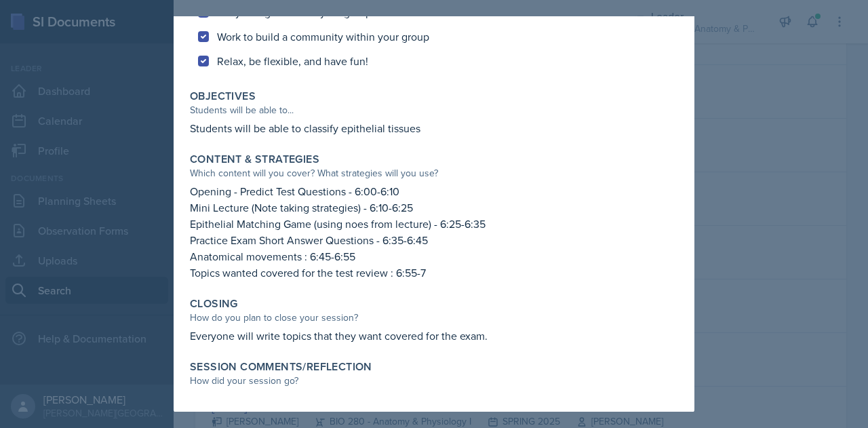  Describe the element at coordinates (281, 367) in the screenshot. I see `label: Session Comments/Reflection` at that location.